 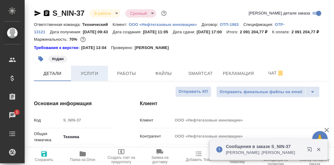 I want to click on button: Сохранить, so click(x=44, y=157).